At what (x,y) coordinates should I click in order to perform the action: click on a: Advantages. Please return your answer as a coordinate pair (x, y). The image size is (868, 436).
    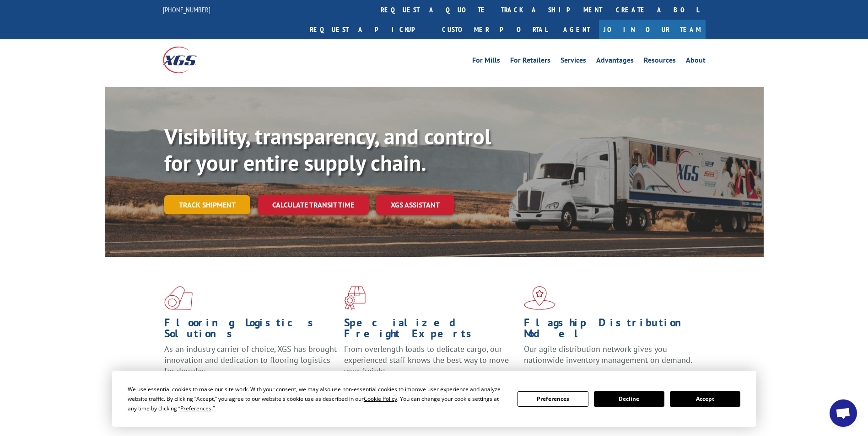
    Looking at the image, I should click on (615, 62).